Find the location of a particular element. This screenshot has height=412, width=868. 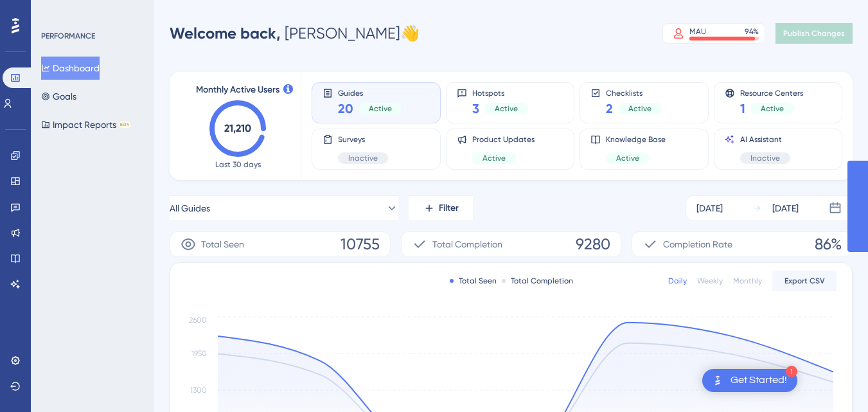

span: Filter is located at coordinates (448, 208).